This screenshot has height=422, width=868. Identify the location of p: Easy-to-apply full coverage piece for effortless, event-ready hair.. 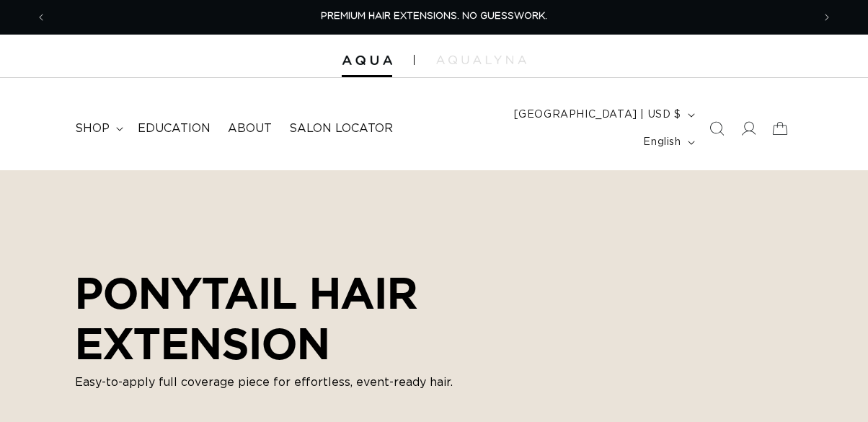
(349, 382).